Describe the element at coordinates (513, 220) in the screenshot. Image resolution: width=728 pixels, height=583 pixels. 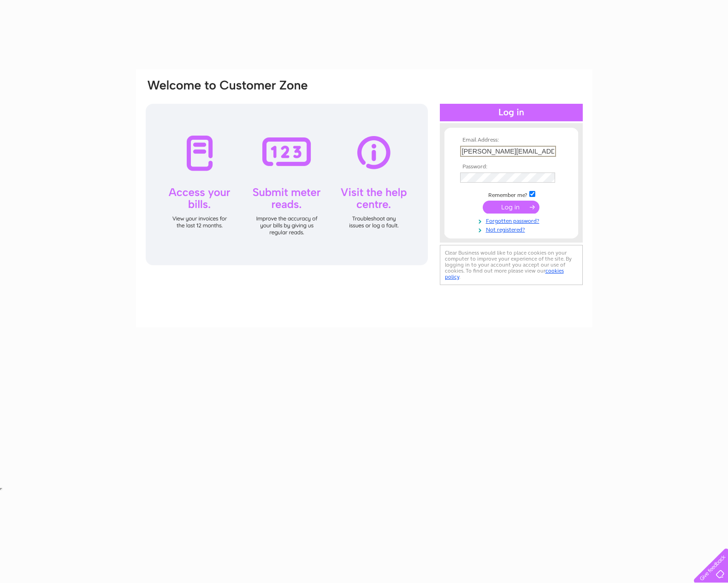
I see `a: Forgotten password?` at that location.